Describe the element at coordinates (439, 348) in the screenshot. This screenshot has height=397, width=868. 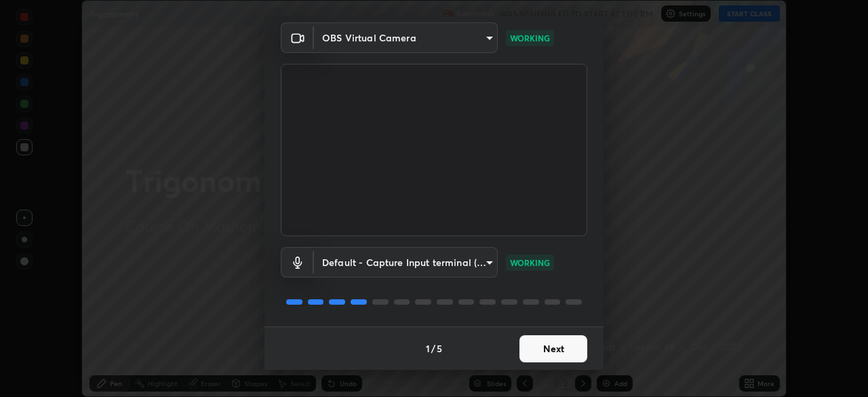
I see `h4: 5` at that location.